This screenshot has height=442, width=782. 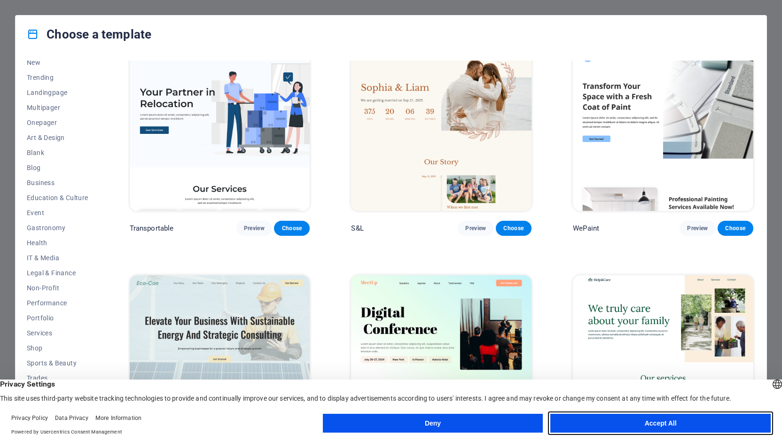 What do you see at coordinates (57, 198) in the screenshot?
I see `span: Education & Culture` at bounding box center [57, 198].